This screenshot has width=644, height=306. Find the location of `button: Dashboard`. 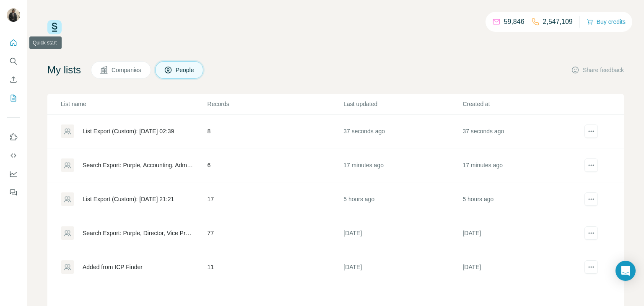

button: Dashboard is located at coordinates (13, 174).